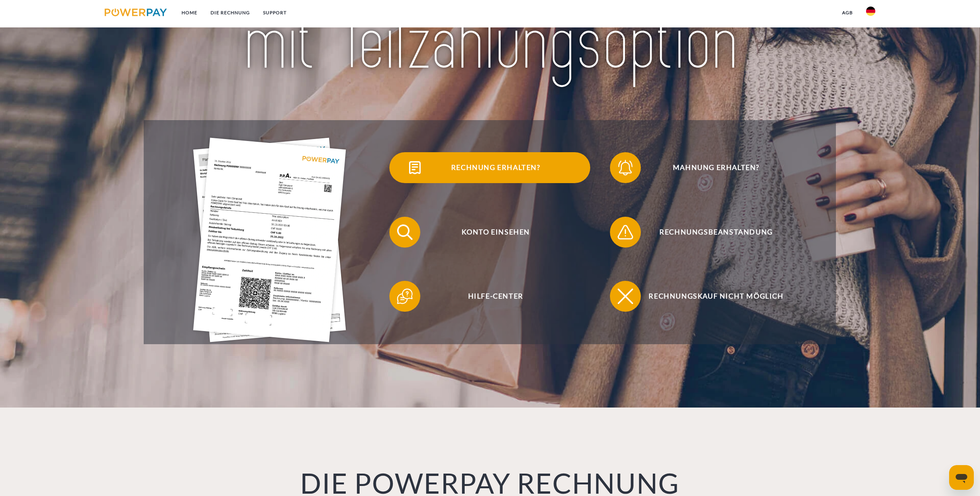 This screenshot has width=980, height=496. Describe the element at coordinates (710, 232) in the screenshot. I see `button: Rechnungsbeanstandung` at that location.